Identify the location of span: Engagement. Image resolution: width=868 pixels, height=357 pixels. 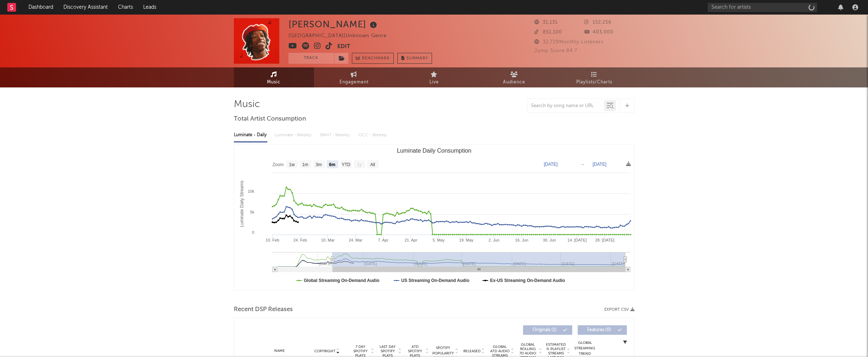
(354, 82).